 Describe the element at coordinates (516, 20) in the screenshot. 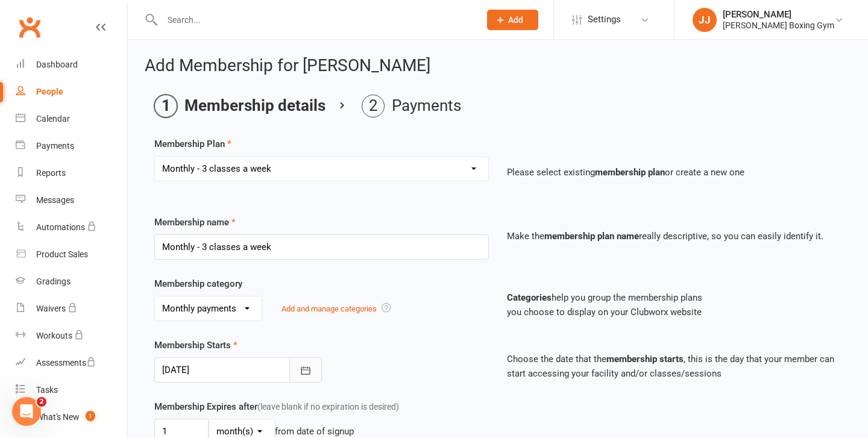

I see `span: Add` at that location.